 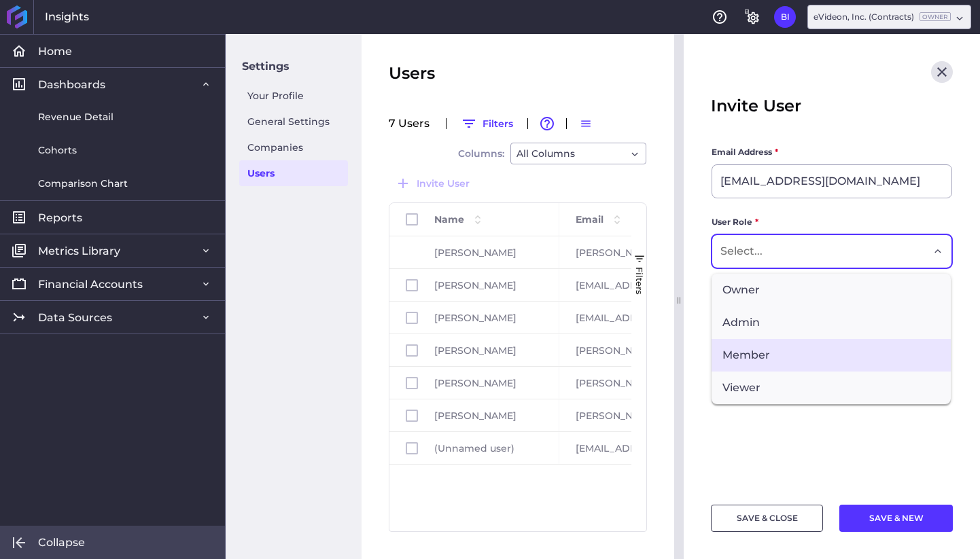 What do you see at coordinates (732, 222) in the screenshot?
I see `span: User Role` at bounding box center [732, 222].